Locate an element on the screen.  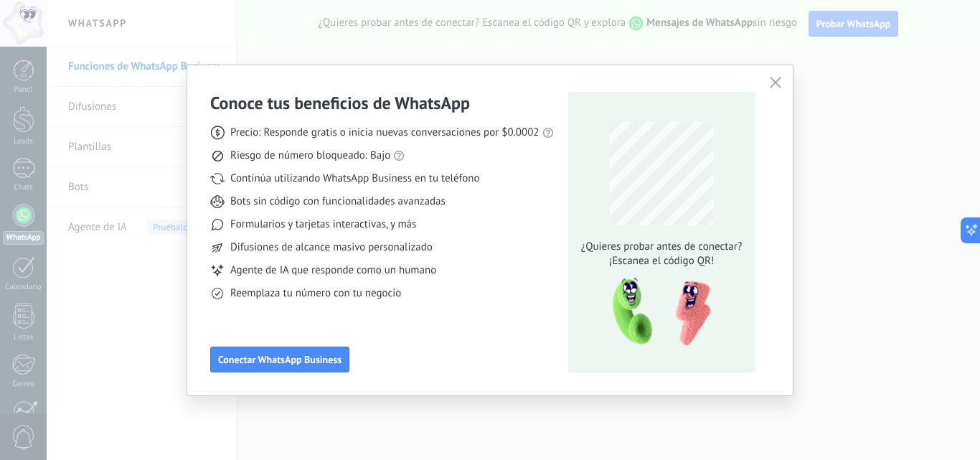
span: Precio: Responde gratis o inicia nuevas conversaciones por $0.0002 is located at coordinates (384, 132).